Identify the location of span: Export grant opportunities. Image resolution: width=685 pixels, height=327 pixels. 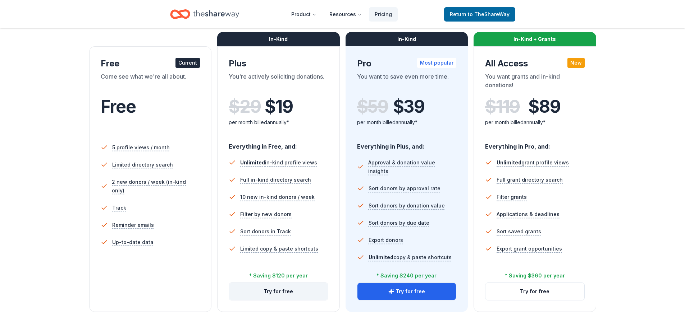
(529, 249).